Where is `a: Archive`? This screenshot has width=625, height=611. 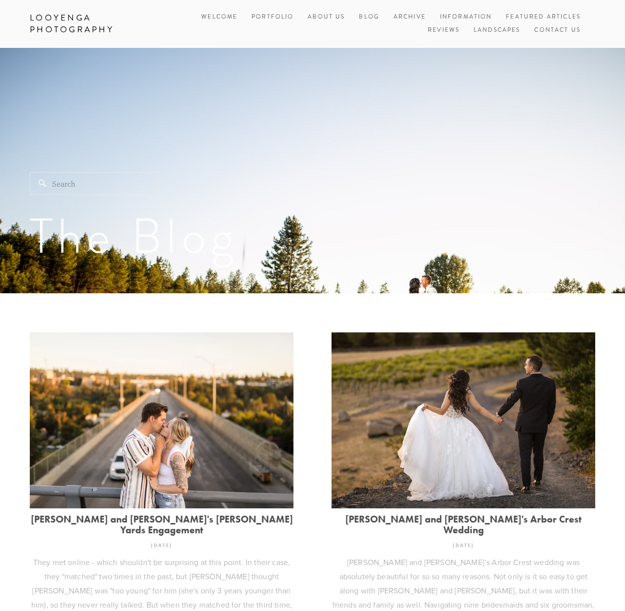 a: Archive is located at coordinates (410, 17).